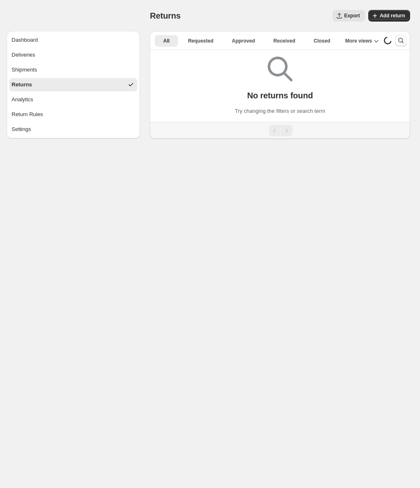 The width and height of the screenshot is (420, 488). What do you see at coordinates (284, 41) in the screenshot?
I see `span: Received` at bounding box center [284, 41].